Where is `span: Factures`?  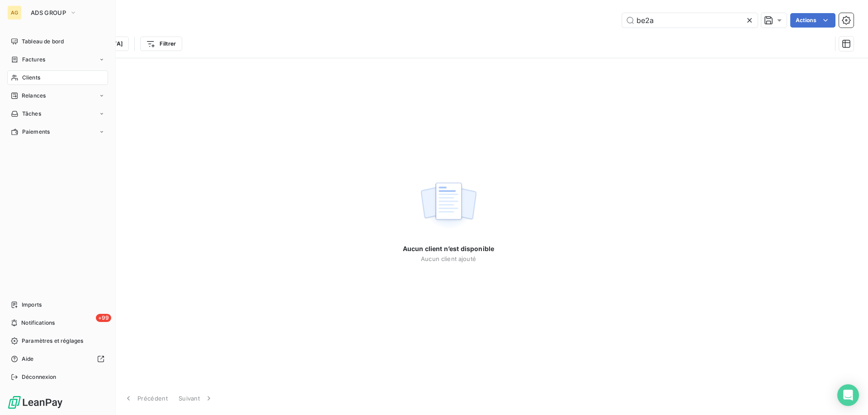 span: Factures is located at coordinates (34, 59).